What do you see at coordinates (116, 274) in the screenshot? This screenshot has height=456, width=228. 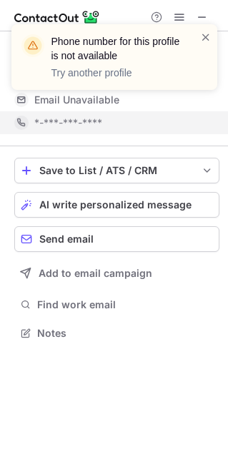 I see `button: Add to email campaign` at bounding box center [116, 274].